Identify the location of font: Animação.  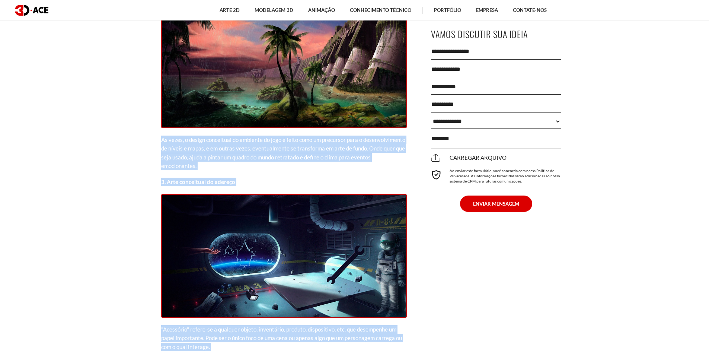
(322, 10).